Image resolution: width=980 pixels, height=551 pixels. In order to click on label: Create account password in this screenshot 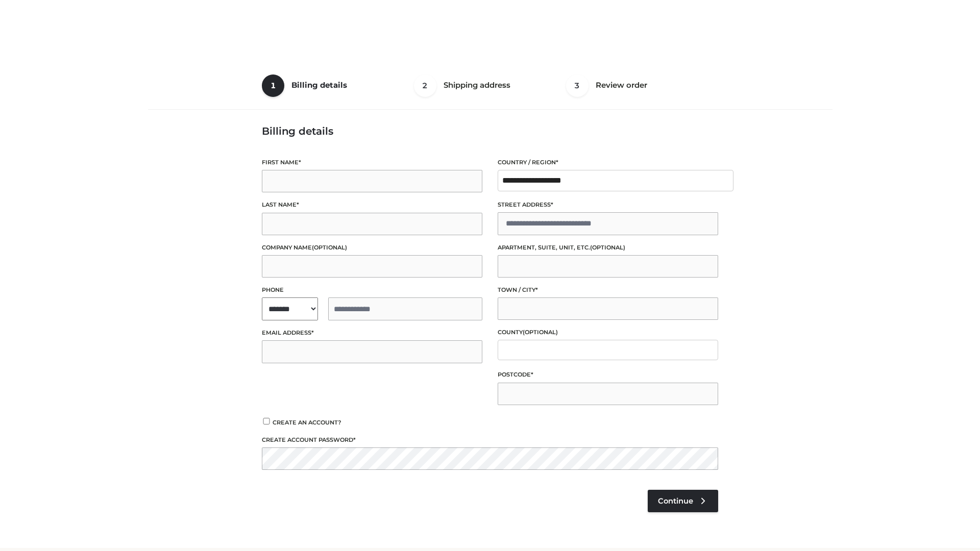, I will do `click(490, 439)`.